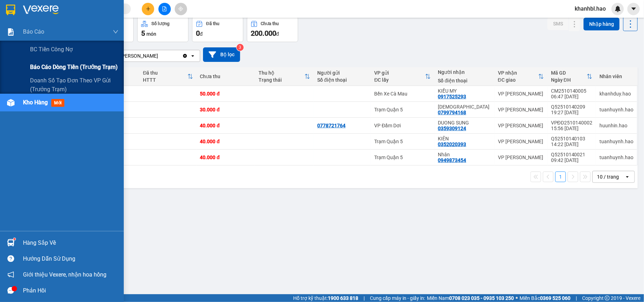 The height and width of the screenshot is (302, 644). I want to click on span: mới, so click(58, 103).